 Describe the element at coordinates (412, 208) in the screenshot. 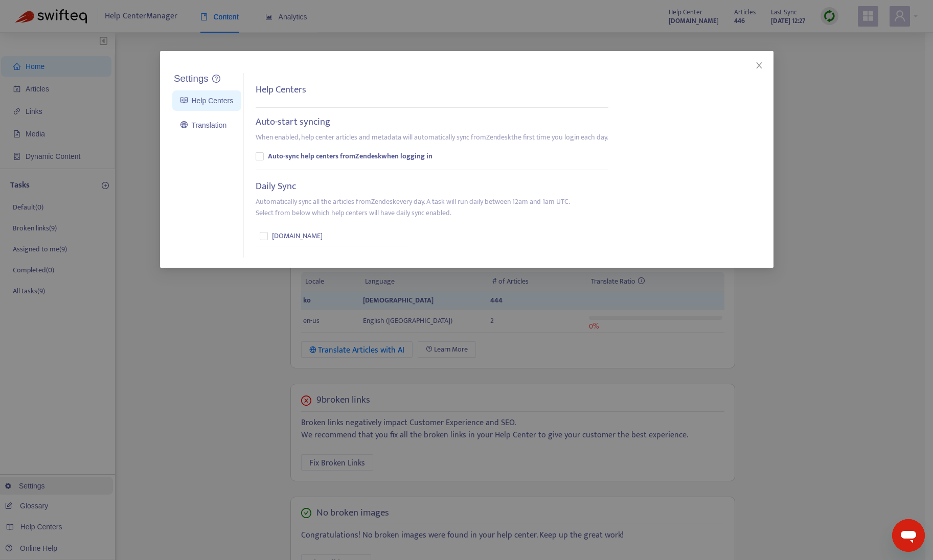

I see `p: Automatically sync all the articles from Zendesk every day. A task will run daily between 12am an...` at that location.